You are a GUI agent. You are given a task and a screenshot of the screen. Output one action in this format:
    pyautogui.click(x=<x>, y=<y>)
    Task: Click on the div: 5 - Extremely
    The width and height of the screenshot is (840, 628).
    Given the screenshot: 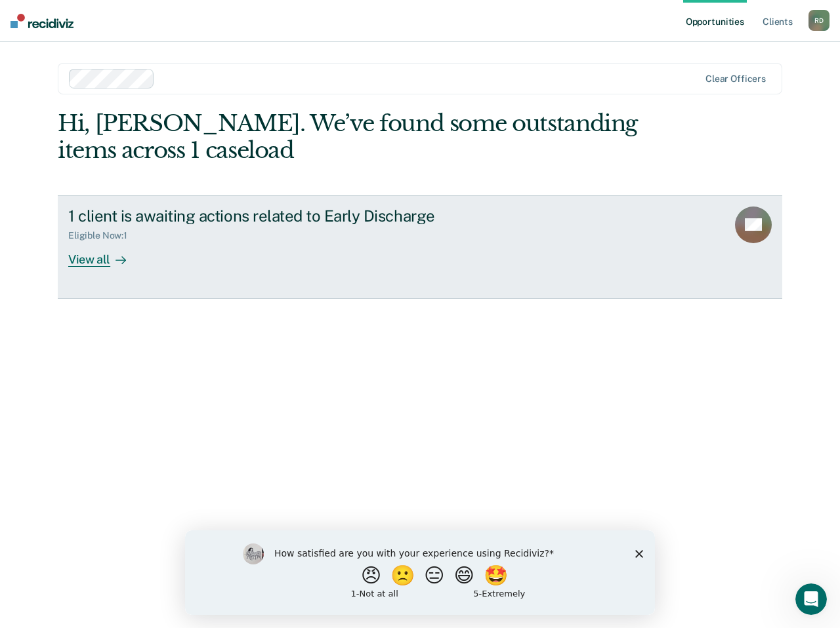 What is the action you would take?
    pyautogui.click(x=349, y=63)
    